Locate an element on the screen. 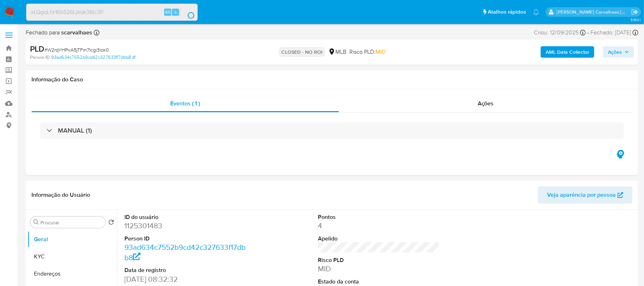 Image resolution: width=644 pixels, height=286 pixels. dt: Data de registro is located at coordinates (185, 270).